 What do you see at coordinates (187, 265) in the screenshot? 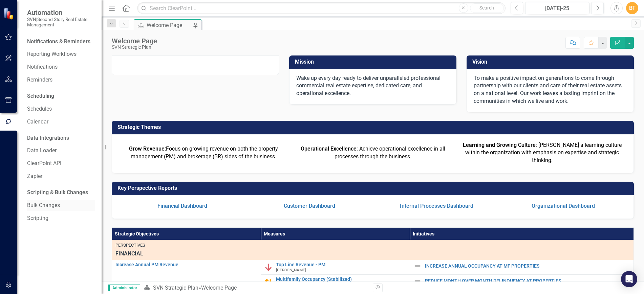
I see `a: Increase Annual PM Revenue` at bounding box center [187, 265].